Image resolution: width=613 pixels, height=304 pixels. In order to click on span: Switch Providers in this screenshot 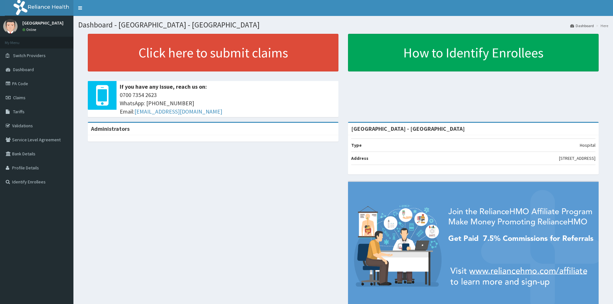, I will do `click(29, 56)`.